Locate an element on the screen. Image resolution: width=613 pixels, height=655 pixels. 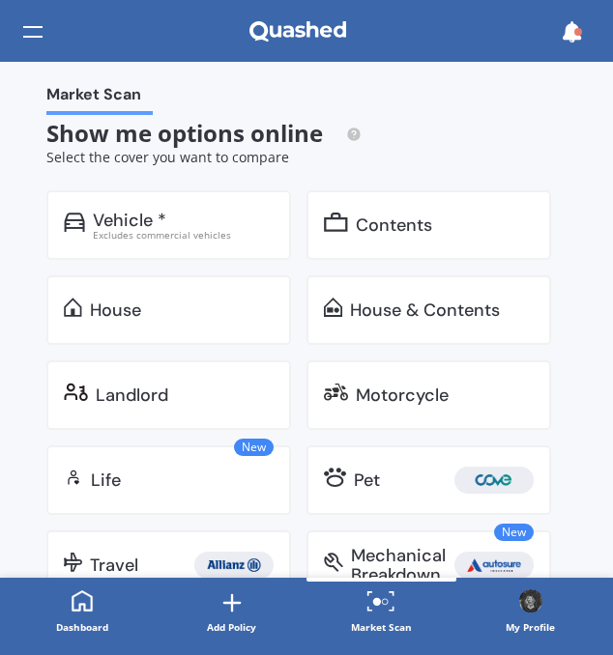
img: life.f720d6a2d7cdcd3ad642.svg is located at coordinates (73, 477).